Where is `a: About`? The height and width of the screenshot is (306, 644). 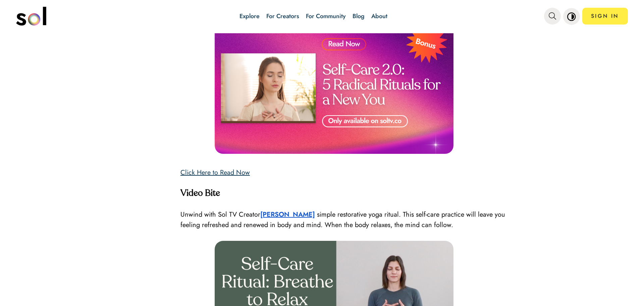
a: About is located at coordinates (380, 16).